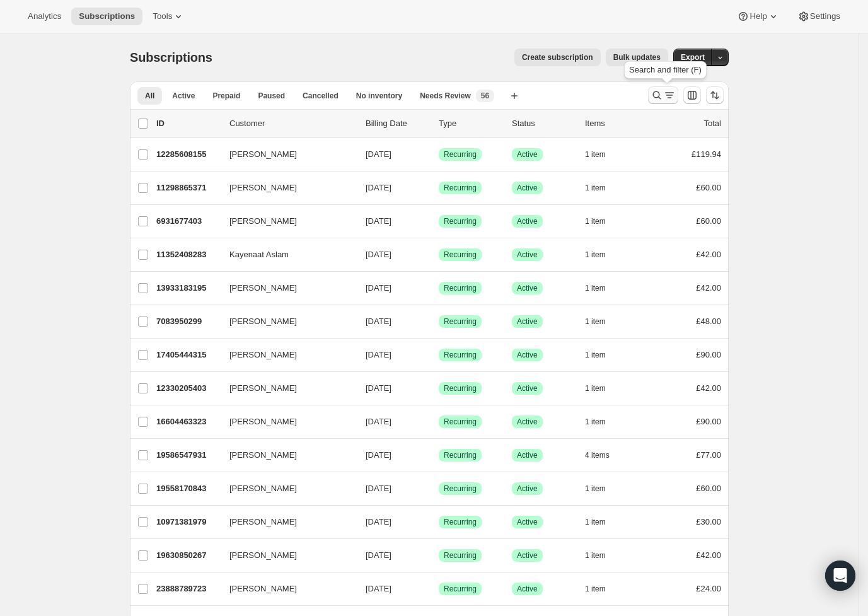 Image resolution: width=868 pixels, height=616 pixels. I want to click on p: 11352408283, so click(188, 255).